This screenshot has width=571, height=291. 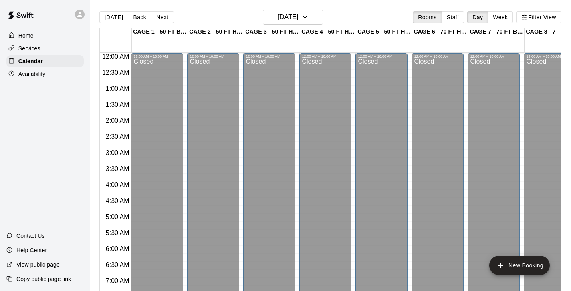 I want to click on span: 1:30 AM, so click(x=117, y=105).